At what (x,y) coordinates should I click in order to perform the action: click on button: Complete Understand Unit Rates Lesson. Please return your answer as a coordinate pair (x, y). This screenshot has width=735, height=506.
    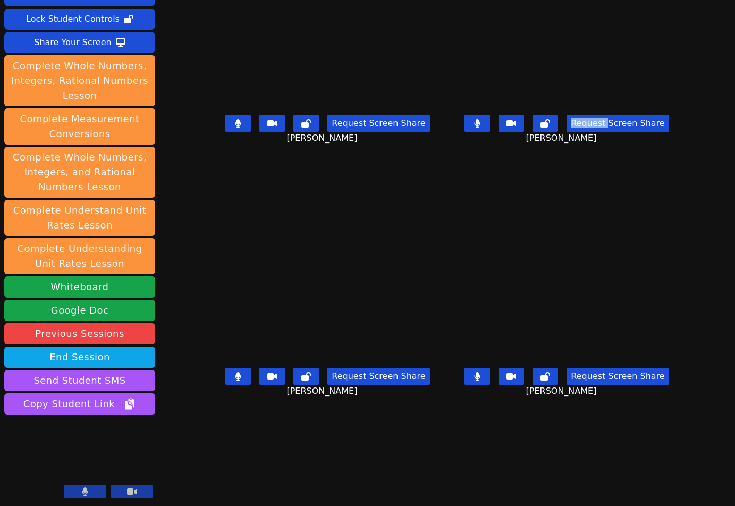
    Looking at the image, I should click on (80, 218).